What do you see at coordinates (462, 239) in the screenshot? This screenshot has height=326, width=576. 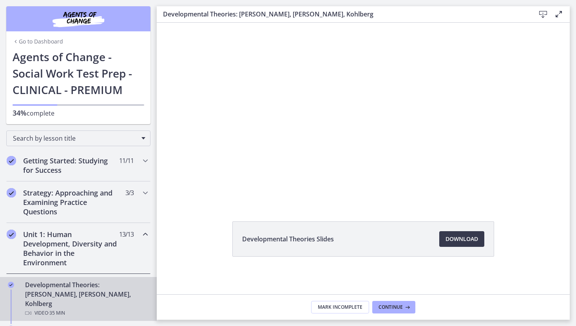 I see `a: Download` at bounding box center [462, 239].